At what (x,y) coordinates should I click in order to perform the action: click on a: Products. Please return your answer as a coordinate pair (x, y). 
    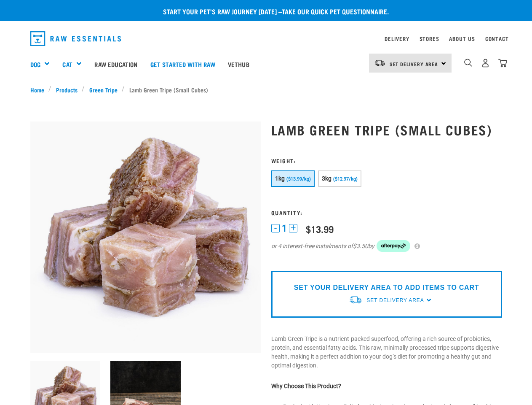
    Looking at the image, I should click on (66, 90).